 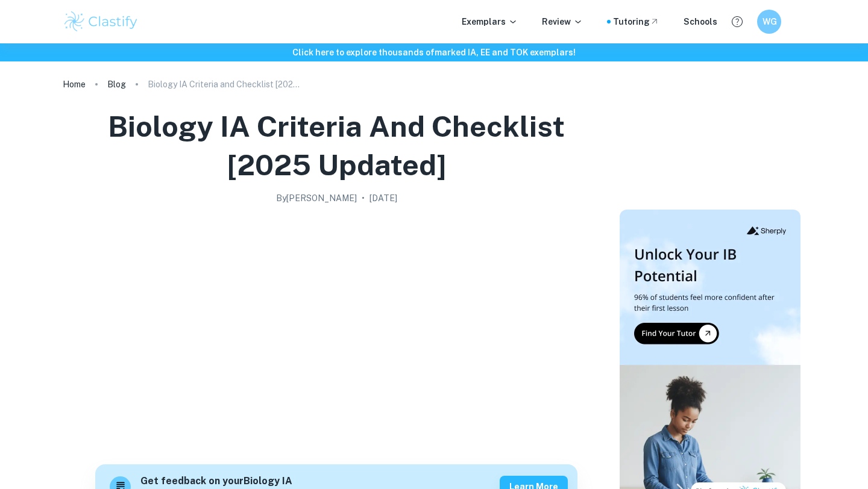 What do you see at coordinates (100, 22) in the screenshot?
I see `img: Clastify logo` at bounding box center [100, 22].